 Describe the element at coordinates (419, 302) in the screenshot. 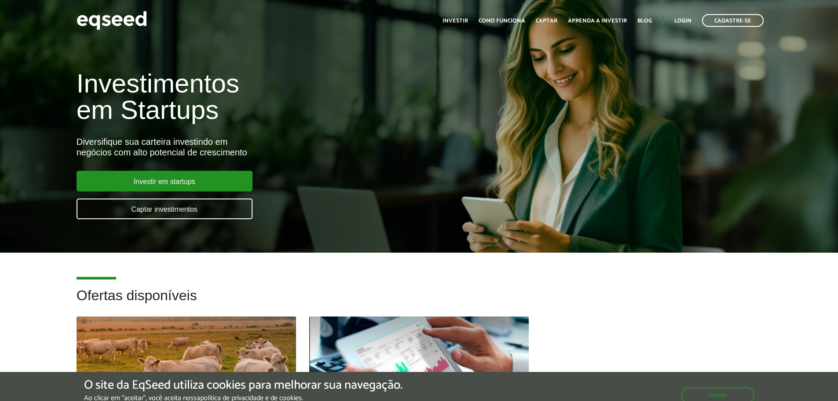

I see `h2: Ofertas disponíveis` at that location.